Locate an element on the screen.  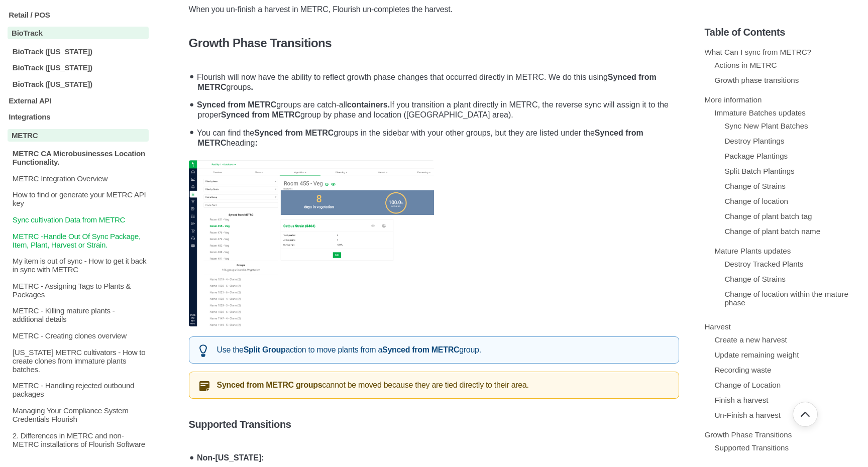
a: Change of plant batch tag is located at coordinates (768, 216).